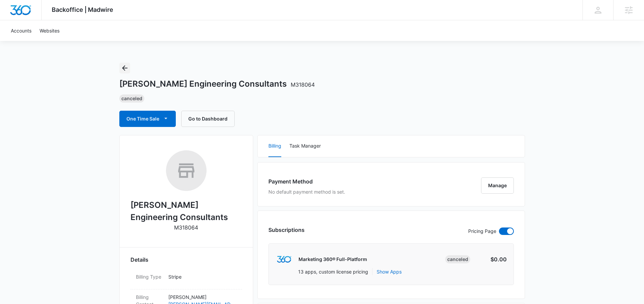  Describe the element at coordinates (83, 9) in the screenshot. I see `span: Backoffice | Madwire` at that location.